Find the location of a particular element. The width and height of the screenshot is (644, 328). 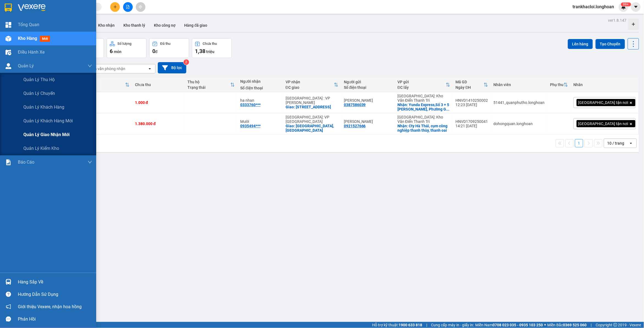

span: question-circle is located at coordinates (8, 294).